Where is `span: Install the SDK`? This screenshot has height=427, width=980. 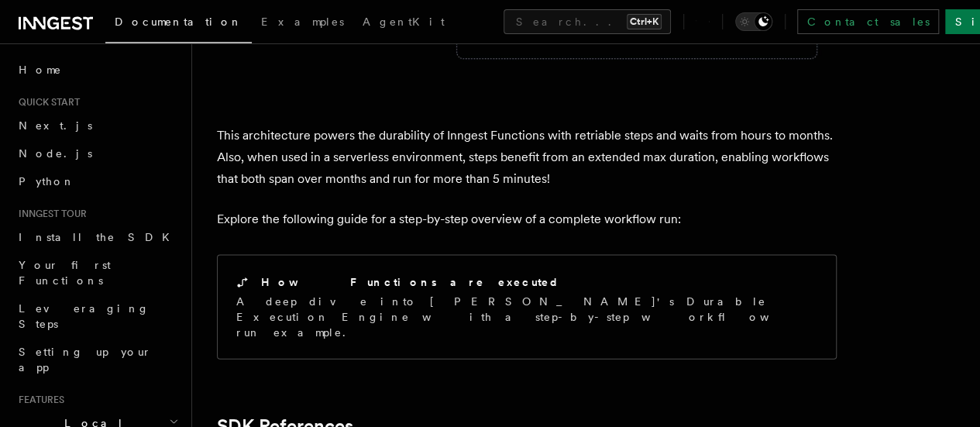
span: Install the SDK is located at coordinates (98, 237).